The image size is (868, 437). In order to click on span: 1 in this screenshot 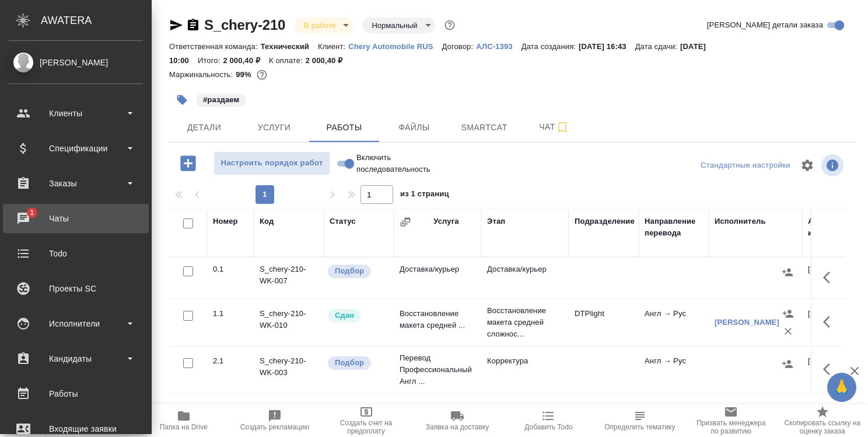, I will do `click(31, 213)`.